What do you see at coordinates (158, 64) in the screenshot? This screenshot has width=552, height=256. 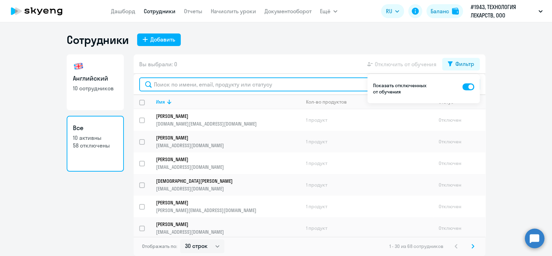 I see `span: Вы выбрали: 0` at bounding box center [158, 64].